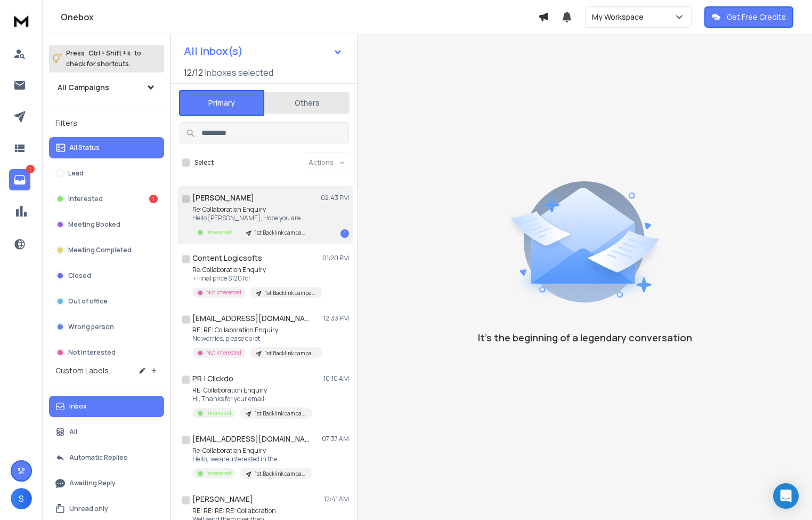 The width and height of the screenshot is (812, 520). Describe the element at coordinates (756, 17) in the screenshot. I see `p: Get Free Credits` at that location.